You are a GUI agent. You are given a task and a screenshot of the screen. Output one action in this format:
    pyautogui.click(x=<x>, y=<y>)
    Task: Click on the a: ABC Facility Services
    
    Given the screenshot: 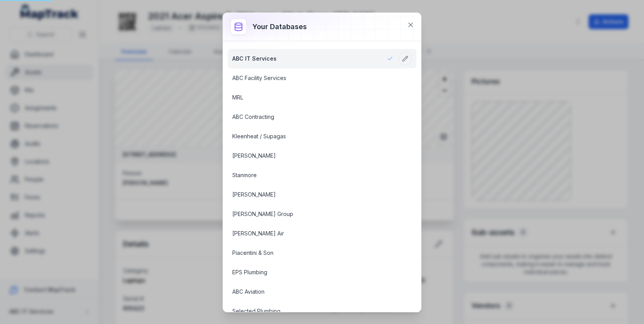 What is the action you would take?
    pyautogui.click(x=312, y=78)
    